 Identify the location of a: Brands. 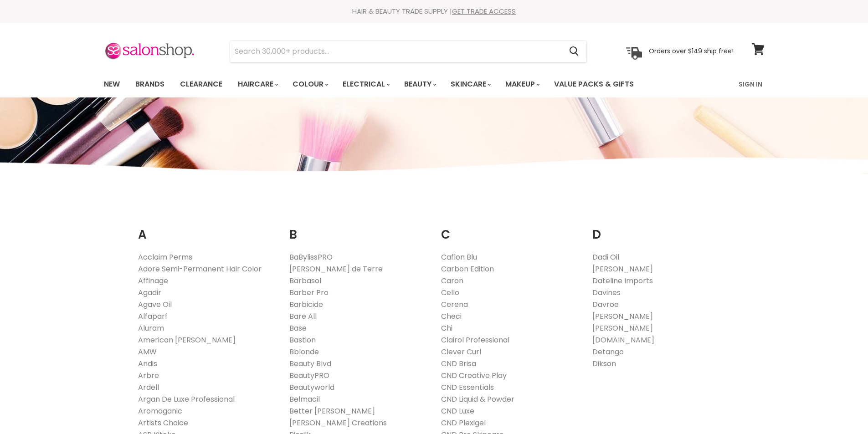
(150, 85).